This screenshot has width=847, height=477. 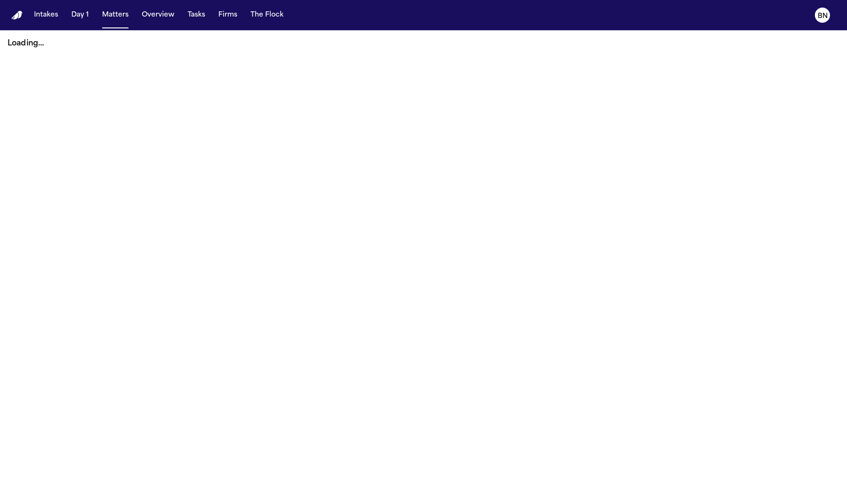 What do you see at coordinates (46, 15) in the screenshot?
I see `button: Intakes` at bounding box center [46, 15].